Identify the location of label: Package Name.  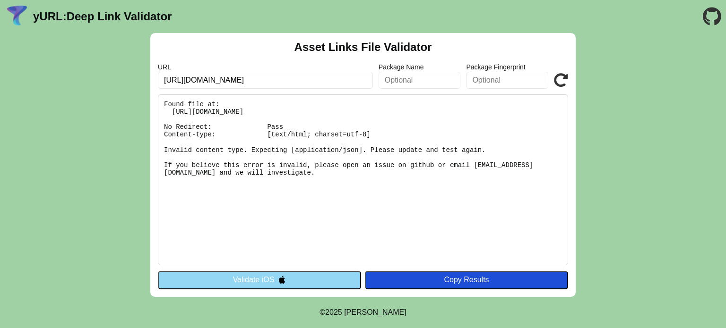
(420, 67).